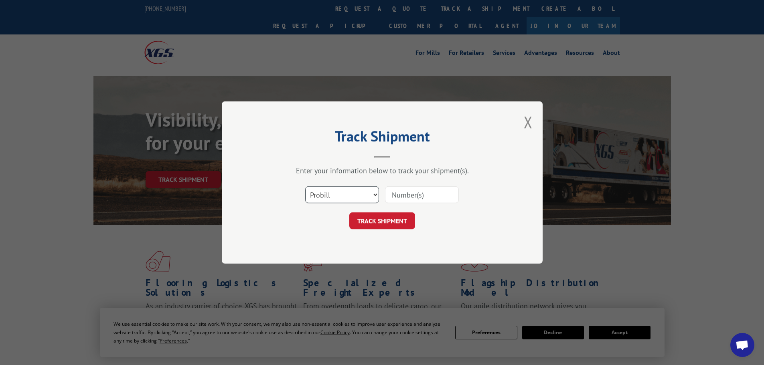  I want to click on h2: Track Shipment, so click(382, 138).